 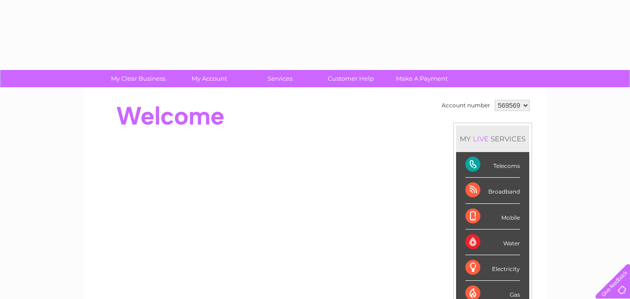 I want to click on div: Broadband, so click(x=493, y=190).